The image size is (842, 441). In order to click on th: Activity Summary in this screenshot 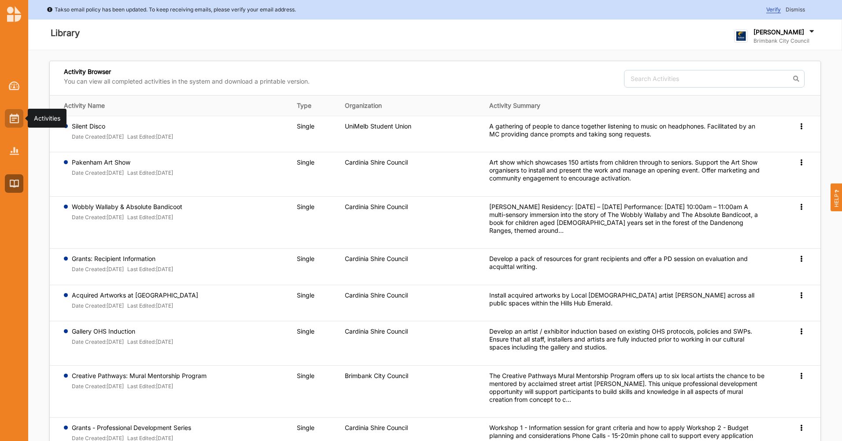, I will do `click(627, 105)`.